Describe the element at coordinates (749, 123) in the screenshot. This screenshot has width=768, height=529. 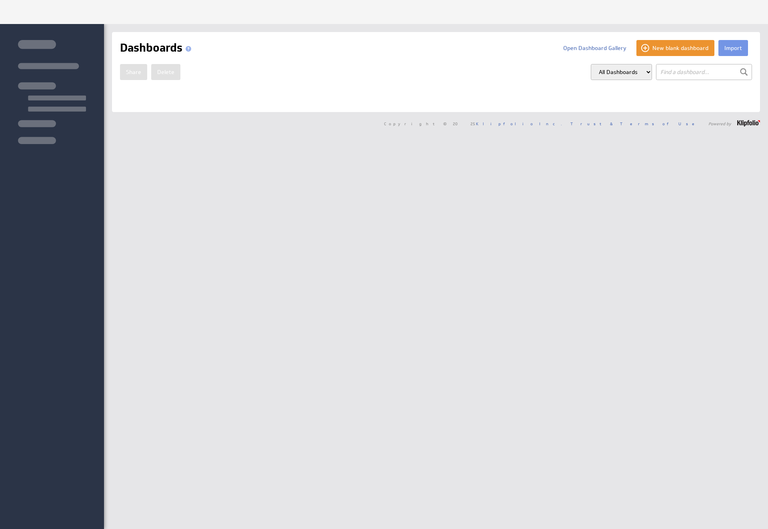
I see `img: logo-footer.png` at that location.